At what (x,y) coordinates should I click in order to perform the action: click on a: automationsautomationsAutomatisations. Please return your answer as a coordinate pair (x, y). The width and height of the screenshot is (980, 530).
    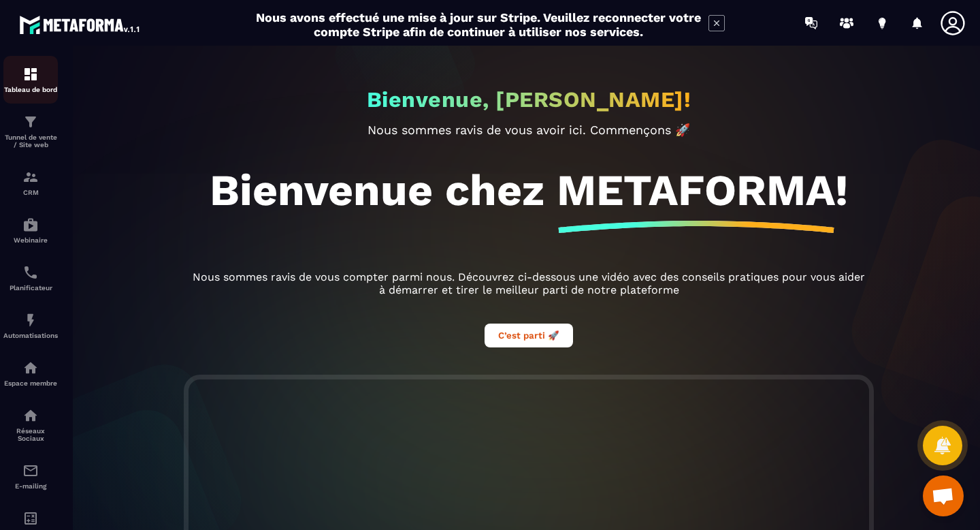
    Looking at the image, I should click on (30, 326).